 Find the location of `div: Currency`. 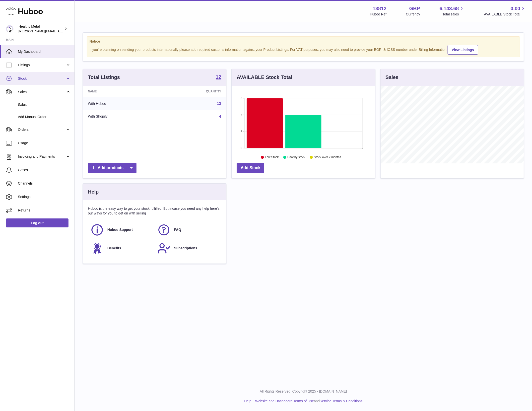

div: Currency is located at coordinates (413, 14).